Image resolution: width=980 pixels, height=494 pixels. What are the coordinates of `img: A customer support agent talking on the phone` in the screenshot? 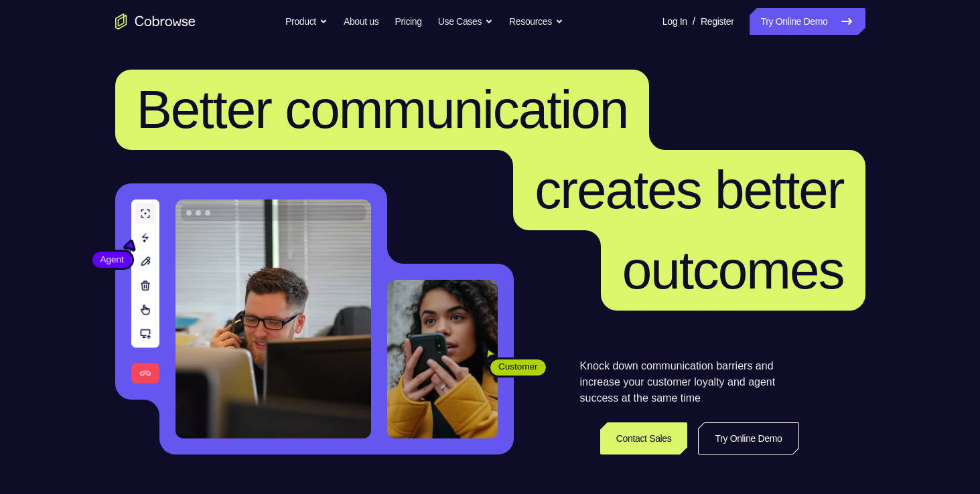 It's located at (273, 319).